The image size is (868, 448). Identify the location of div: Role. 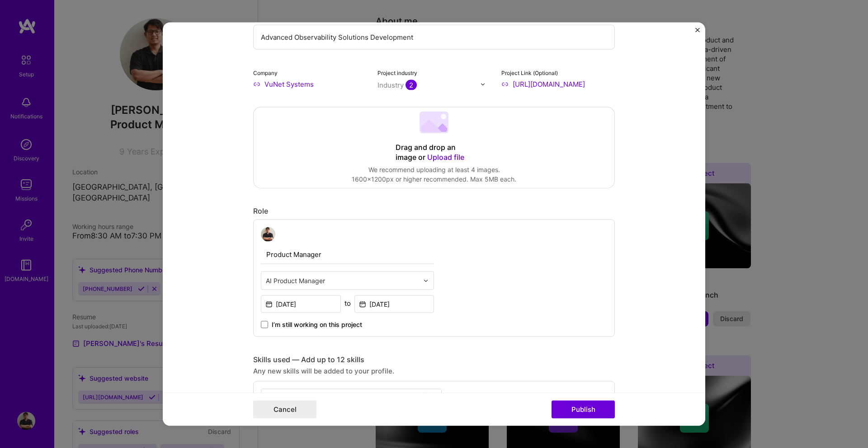
(434, 211).